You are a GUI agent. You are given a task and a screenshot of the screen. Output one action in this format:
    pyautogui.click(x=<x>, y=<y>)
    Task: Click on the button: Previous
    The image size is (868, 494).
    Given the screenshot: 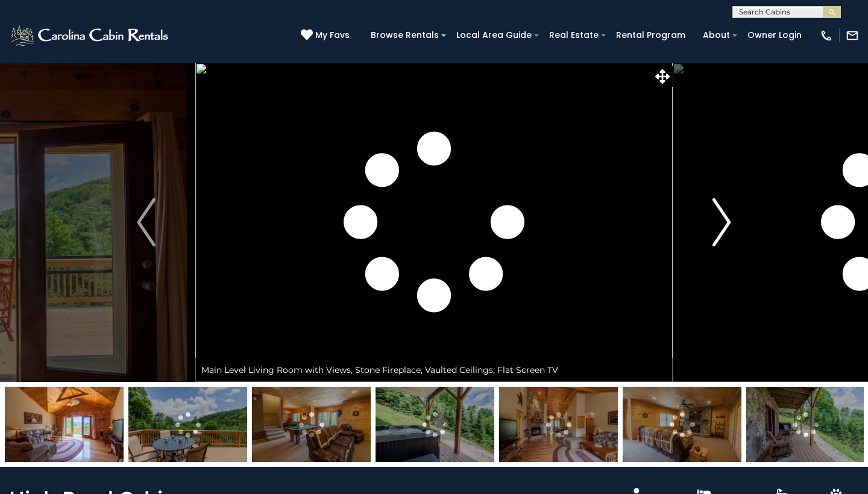 What is the action you would take?
    pyautogui.click(x=146, y=222)
    